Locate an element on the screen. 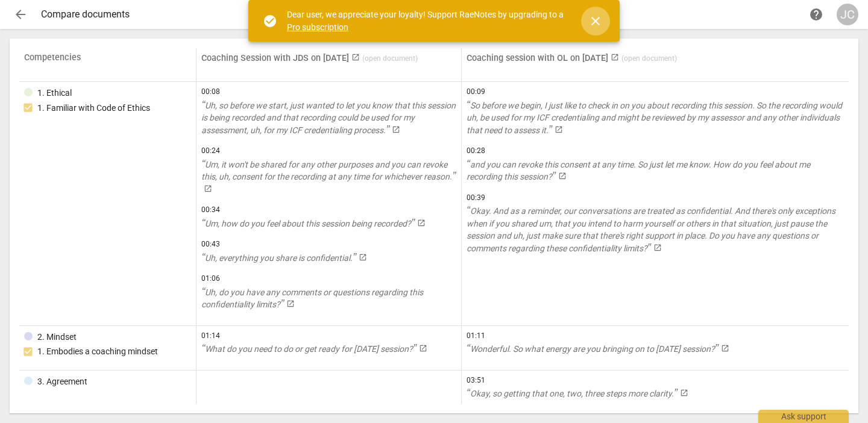  a: Okay. And as a reminder, our conversations are treated as confidential. And there's only exceptio... is located at coordinates (655, 230).